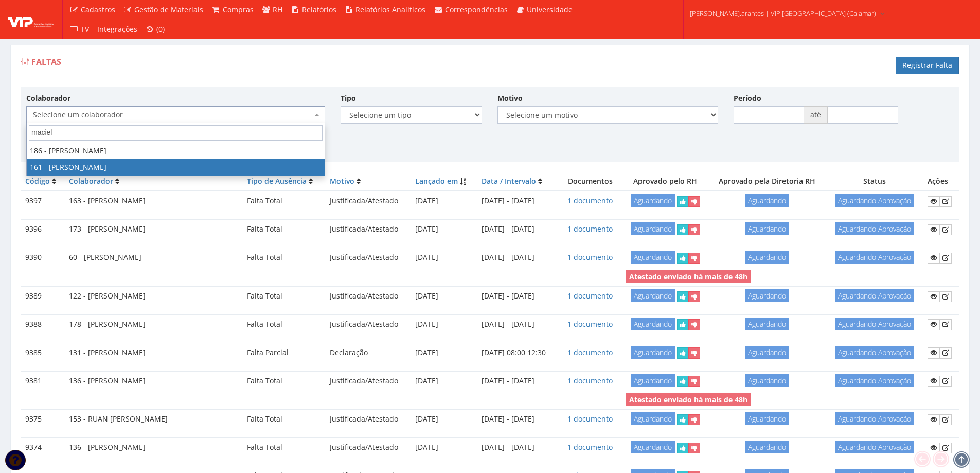 The width and height of the screenshot is (980, 473). What do you see at coordinates (768, 182) in the screenshot?
I see `th: Aprovado pela Diretoria RH` at bounding box center [768, 182].